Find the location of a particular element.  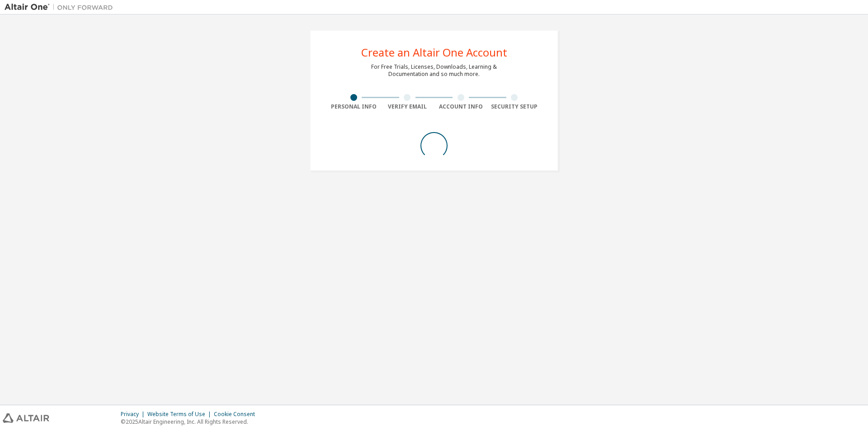

div: Account Info is located at coordinates (461, 107).